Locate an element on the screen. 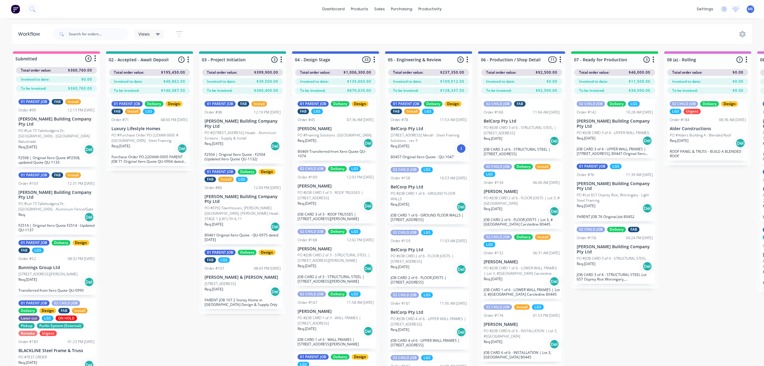  div: Order #78 is located at coordinates (399, 120).